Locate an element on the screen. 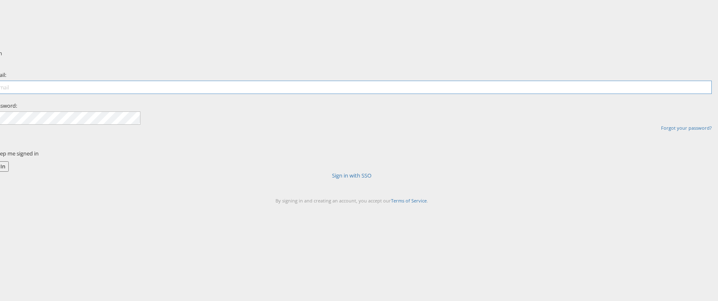 The width and height of the screenshot is (718, 301). a: Forgot your password? is located at coordinates (687, 128).